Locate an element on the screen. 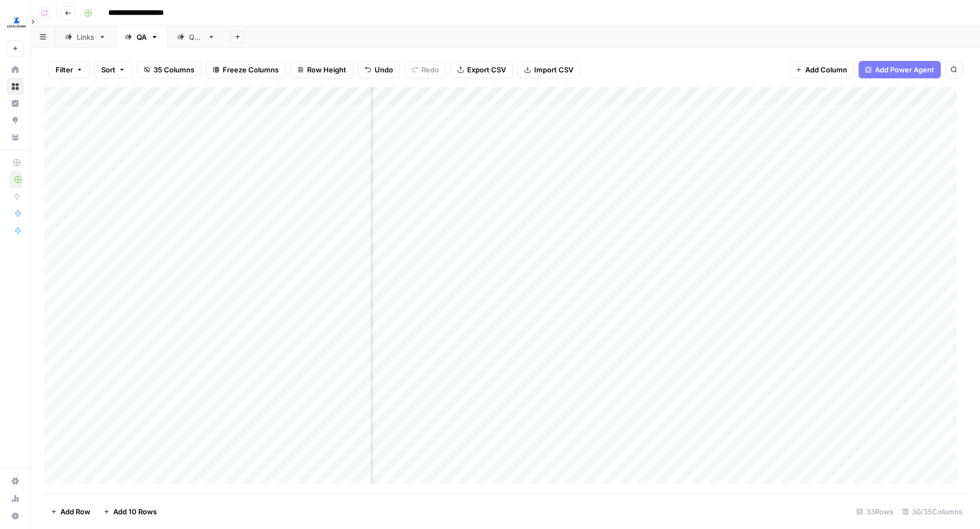 Image resolution: width=980 pixels, height=529 pixels. button: Workspace: LegalZoom is located at coordinates (15, 22).